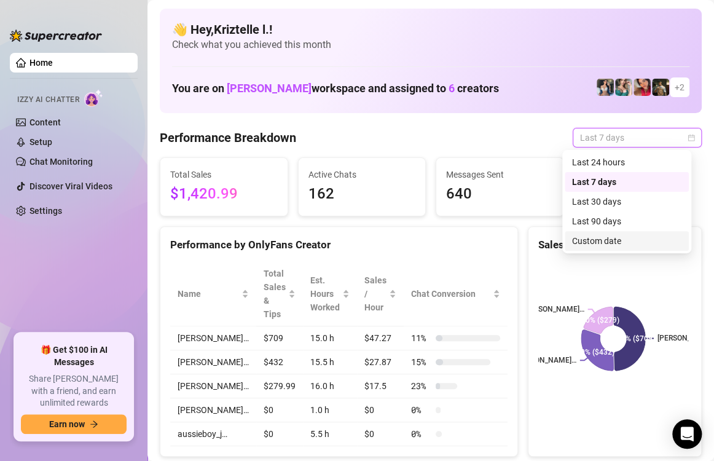 The image size is (714, 461). What do you see at coordinates (208, 294) in the screenshot?
I see `span: Name` at bounding box center [208, 294].